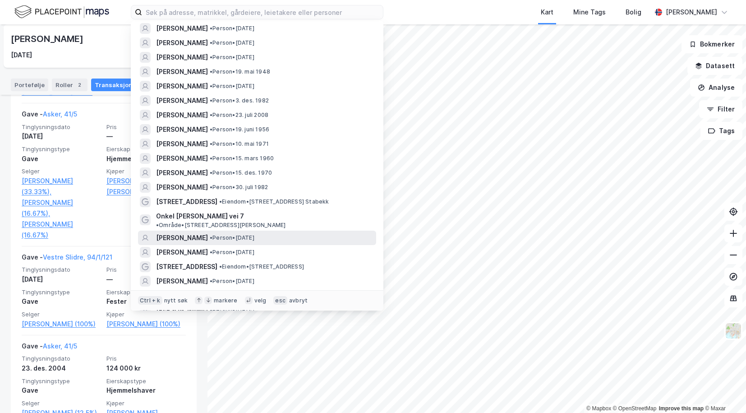 The image size is (746, 413). Describe the element at coordinates (721, 131) in the screenshot. I see `button: Tags` at that location.